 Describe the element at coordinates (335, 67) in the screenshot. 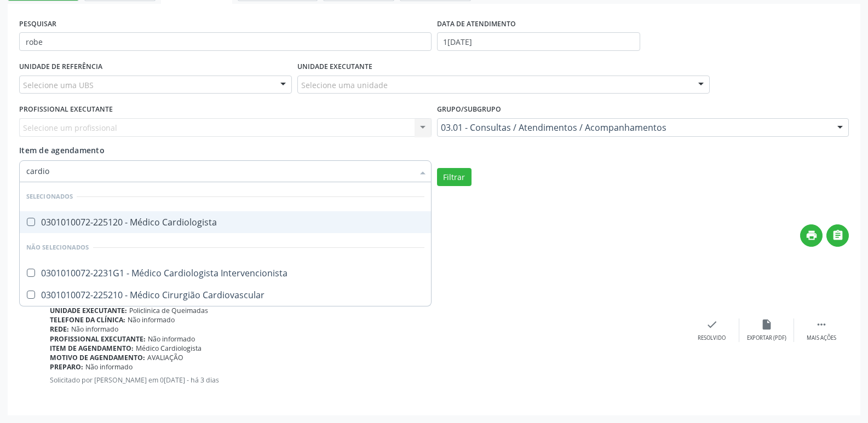

I see `label: UNIDADE EXECUTANTE` at that location.